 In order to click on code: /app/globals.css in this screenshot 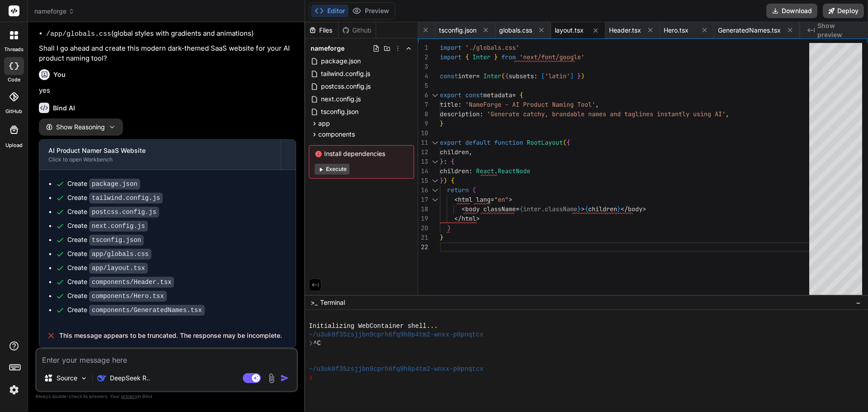, I will do `click(78, 34)`.